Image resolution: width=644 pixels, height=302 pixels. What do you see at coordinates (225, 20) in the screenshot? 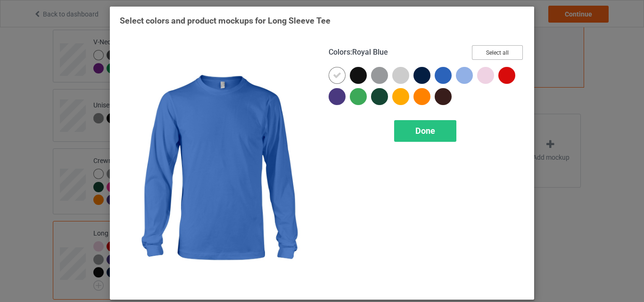
I see `span: Select colors and product mockups for Long Sleeve Tee` at bounding box center [225, 20].